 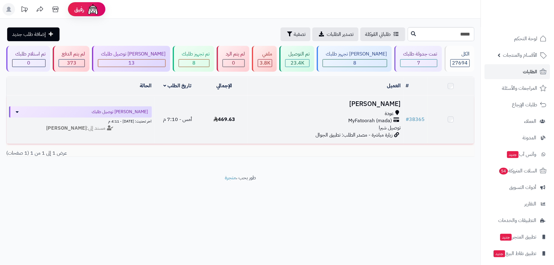 I want to click on a: تطبيق المتجرجديد, so click(x=518, y=237).